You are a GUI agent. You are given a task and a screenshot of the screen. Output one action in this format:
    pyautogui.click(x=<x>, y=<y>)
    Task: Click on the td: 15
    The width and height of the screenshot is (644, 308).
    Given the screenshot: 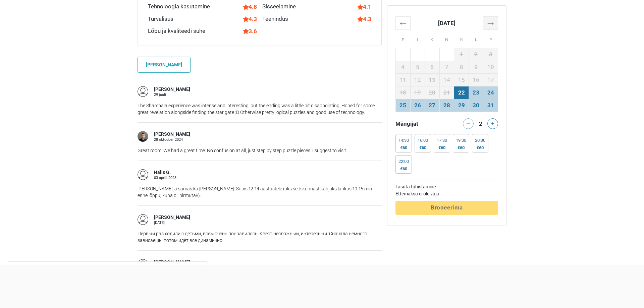 What is the action you would take?
    pyautogui.click(x=461, y=80)
    